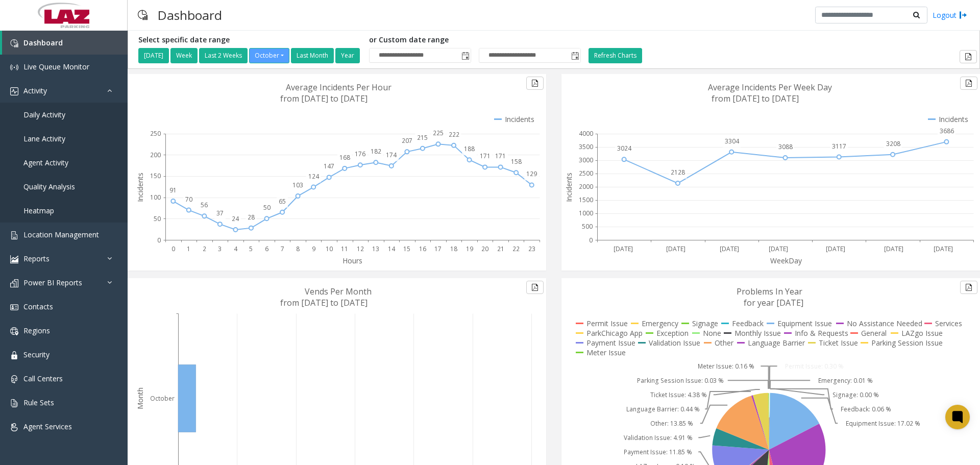 The image size is (980, 465). Describe the element at coordinates (407, 141) in the screenshot. I see `text: 207` at that location.